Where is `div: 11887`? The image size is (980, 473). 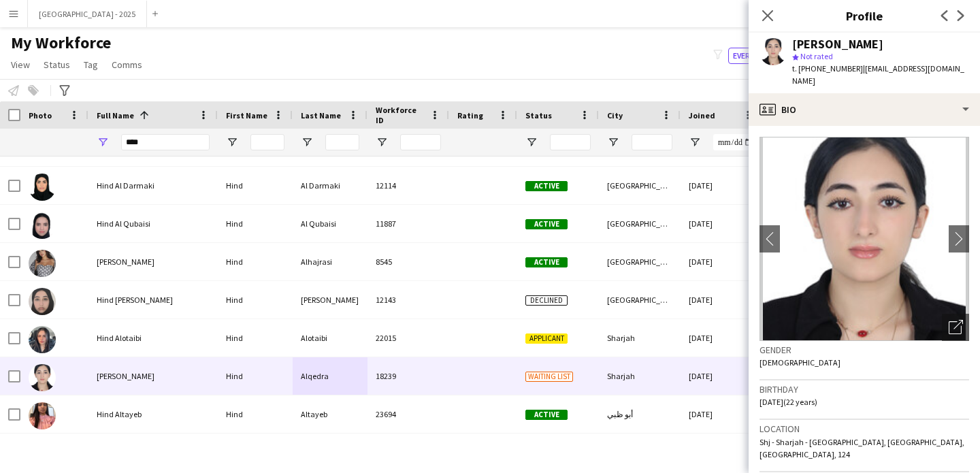 div: 11887 is located at coordinates (409, 223).